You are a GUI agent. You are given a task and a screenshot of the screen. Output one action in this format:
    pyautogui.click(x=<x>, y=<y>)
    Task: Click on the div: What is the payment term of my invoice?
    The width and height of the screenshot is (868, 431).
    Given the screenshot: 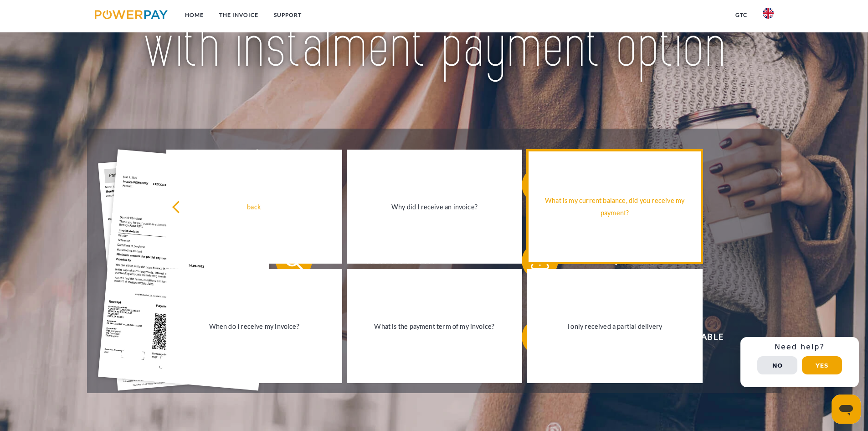 What is the action you would take?
    pyautogui.click(x=435, y=326)
    